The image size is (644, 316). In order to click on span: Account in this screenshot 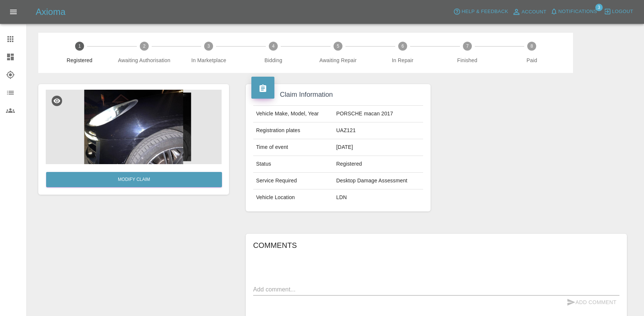, I will do `click(534, 12)`.